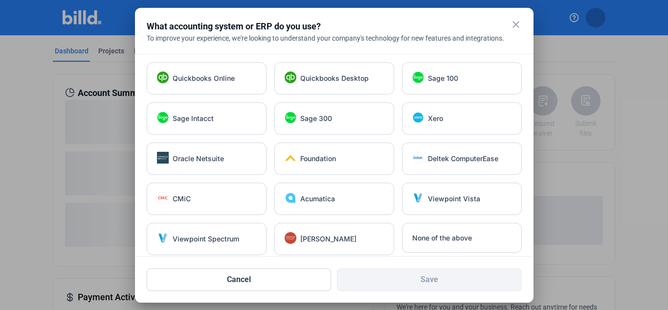  I want to click on span: None of the above, so click(442, 238).